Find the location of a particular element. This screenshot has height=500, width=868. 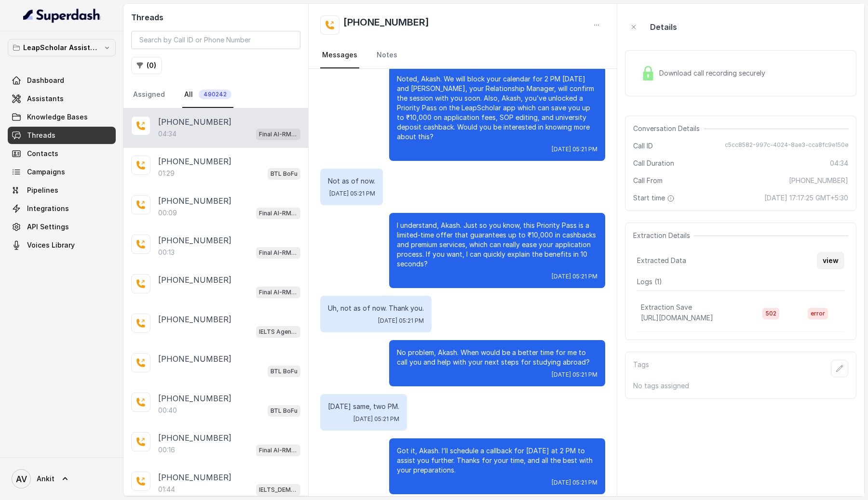

p: Logs ( 1 ) is located at coordinates (741, 282).